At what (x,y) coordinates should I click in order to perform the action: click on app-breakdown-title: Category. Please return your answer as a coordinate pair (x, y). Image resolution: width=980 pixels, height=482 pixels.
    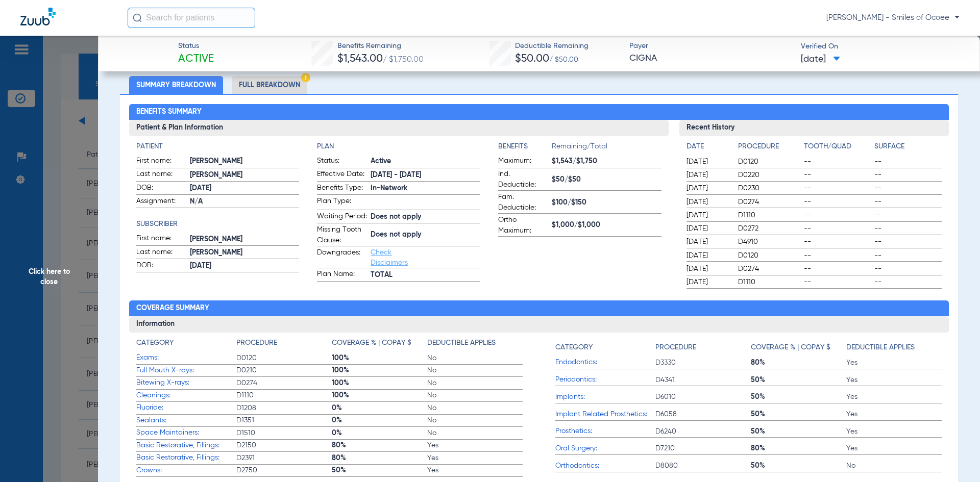
    Looking at the image, I should click on (606, 347).